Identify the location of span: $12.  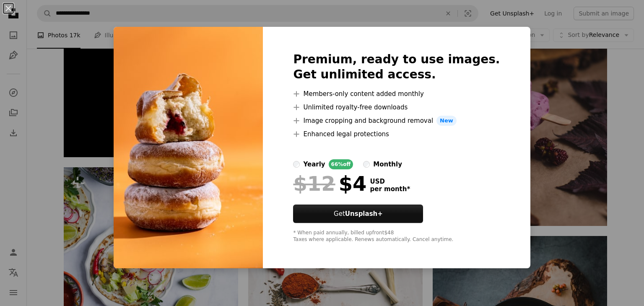
(314, 184).